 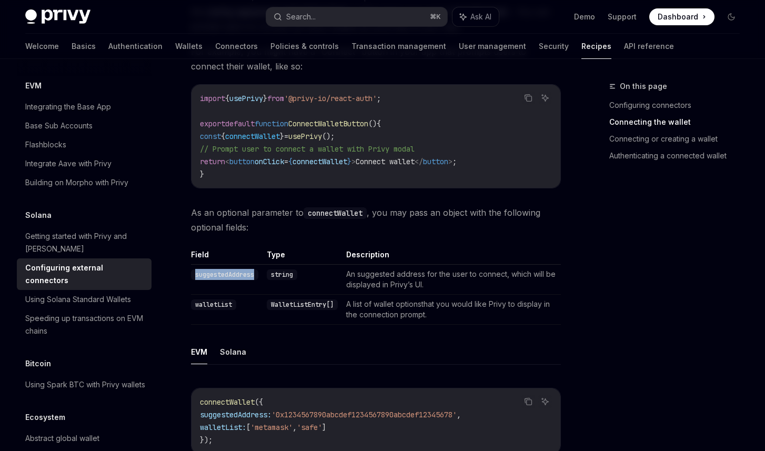 What do you see at coordinates (135, 46) in the screenshot?
I see `a: Authentication` at bounding box center [135, 46].